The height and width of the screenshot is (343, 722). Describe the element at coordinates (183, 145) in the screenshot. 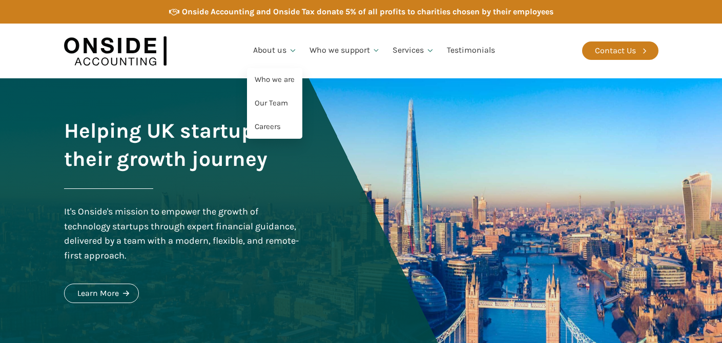

I see `h1: Helping UK startups on their growth journey` at that location.